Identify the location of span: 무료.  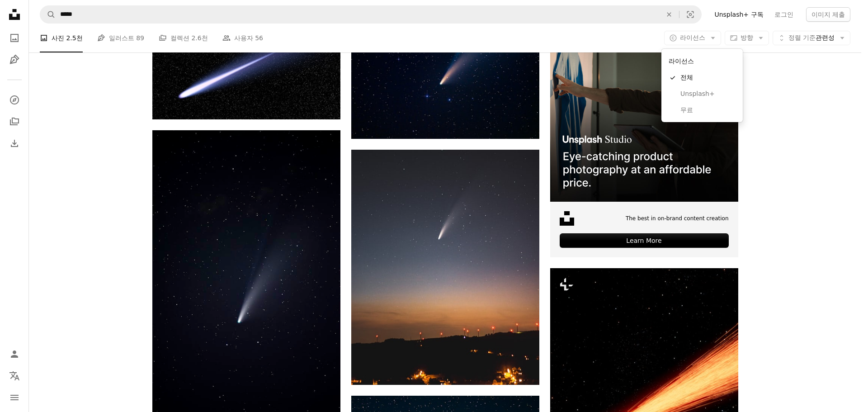
(708, 111).